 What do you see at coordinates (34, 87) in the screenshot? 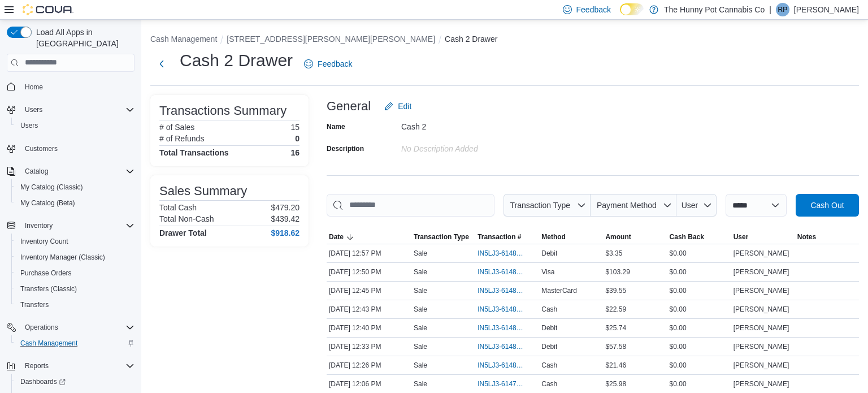
I see `a: Home` at bounding box center [34, 87].